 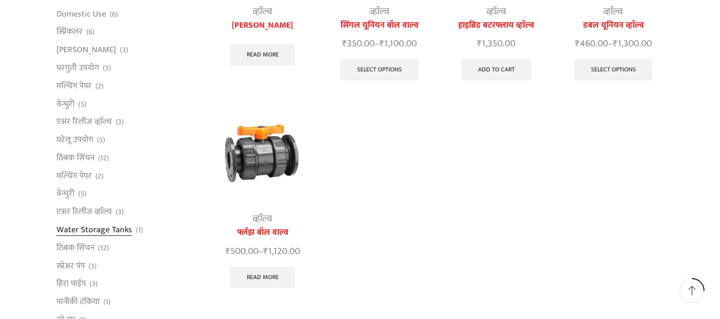 What do you see at coordinates (632, 44) in the screenshot?
I see `bdi: 1,300.00` at bounding box center [632, 44].